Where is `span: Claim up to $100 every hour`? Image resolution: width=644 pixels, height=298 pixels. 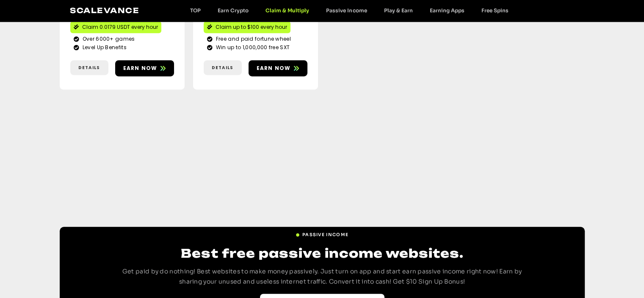 span: Claim up to $100 every hour is located at coordinates (251, 27).